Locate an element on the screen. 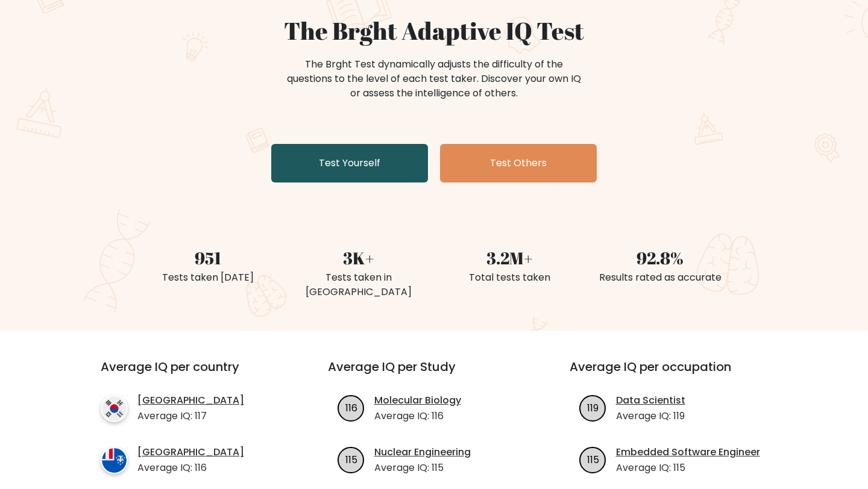 The width and height of the screenshot is (868, 489). div: Results rated as accurate is located at coordinates (660, 278).